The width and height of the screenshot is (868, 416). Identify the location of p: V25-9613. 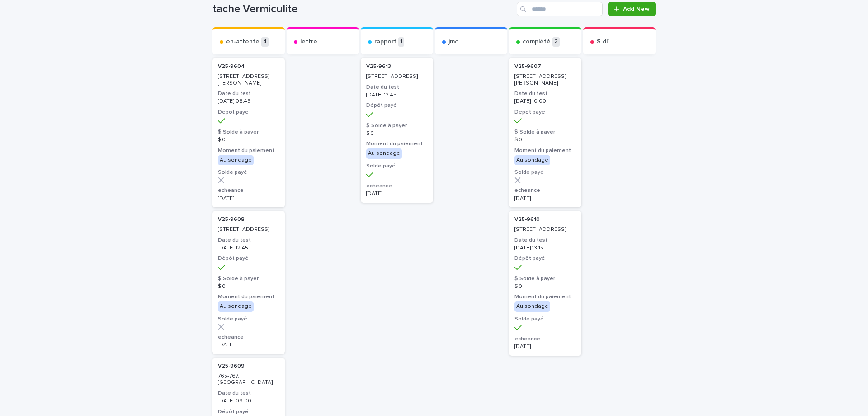
(378, 67).